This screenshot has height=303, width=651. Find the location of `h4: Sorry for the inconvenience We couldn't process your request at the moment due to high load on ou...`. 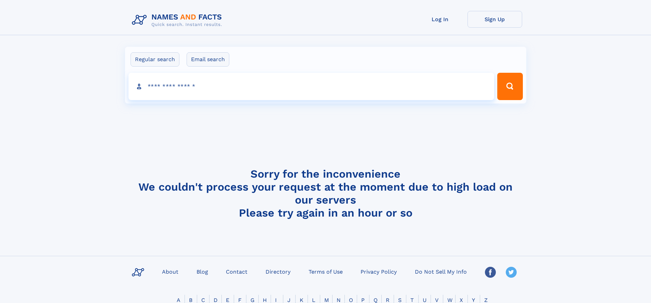

h4: Sorry for the inconvenience We couldn't process your request at the moment due to high load on ou... is located at coordinates (326, 194).